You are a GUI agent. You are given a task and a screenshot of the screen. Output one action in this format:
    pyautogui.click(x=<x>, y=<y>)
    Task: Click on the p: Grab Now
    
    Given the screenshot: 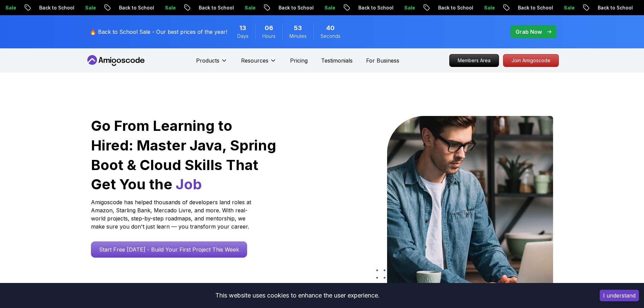 What is the action you would take?
    pyautogui.click(x=529, y=32)
    